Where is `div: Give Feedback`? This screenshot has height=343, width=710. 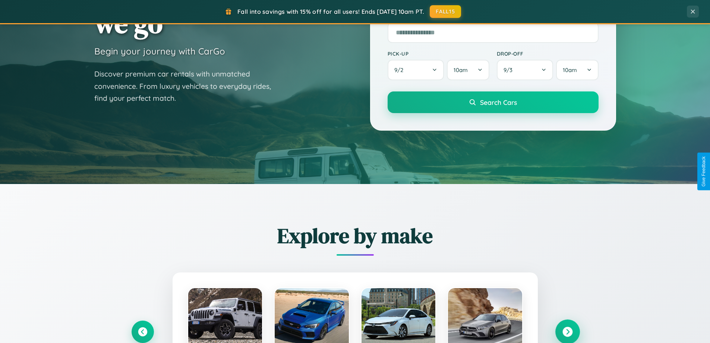 div: Give Feedback is located at coordinates (704, 171).